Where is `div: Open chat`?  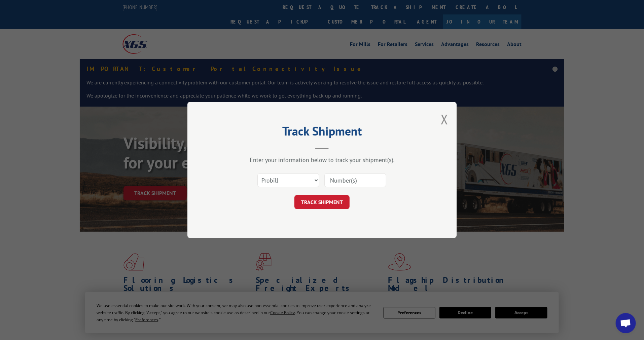
div: Open chat is located at coordinates (626, 323).